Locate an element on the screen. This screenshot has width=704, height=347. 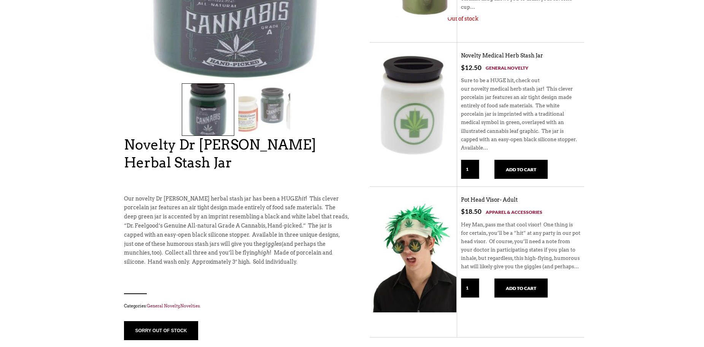
a: Novelties is located at coordinates (190, 306).